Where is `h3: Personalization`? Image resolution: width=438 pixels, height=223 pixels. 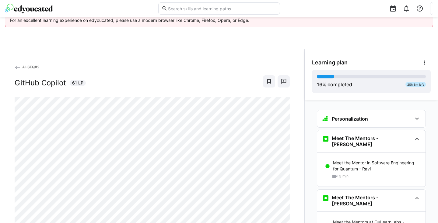
h3: Personalization is located at coordinates (350, 119).